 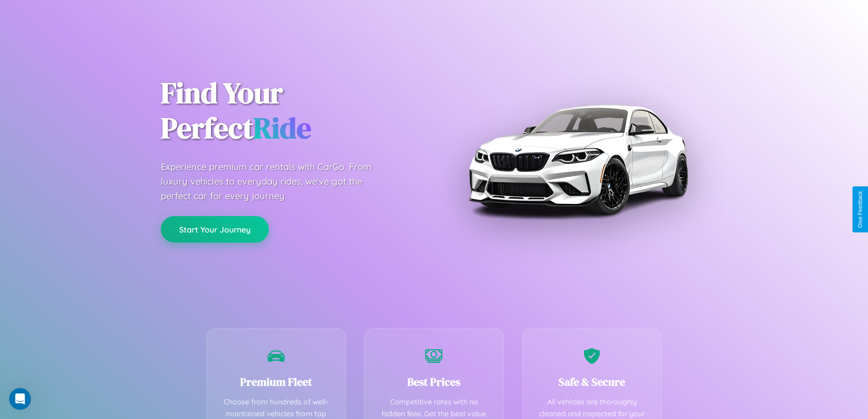 What do you see at coordinates (578, 159) in the screenshot?
I see `img: Premium BMW car rental vehicle` at bounding box center [578, 159].